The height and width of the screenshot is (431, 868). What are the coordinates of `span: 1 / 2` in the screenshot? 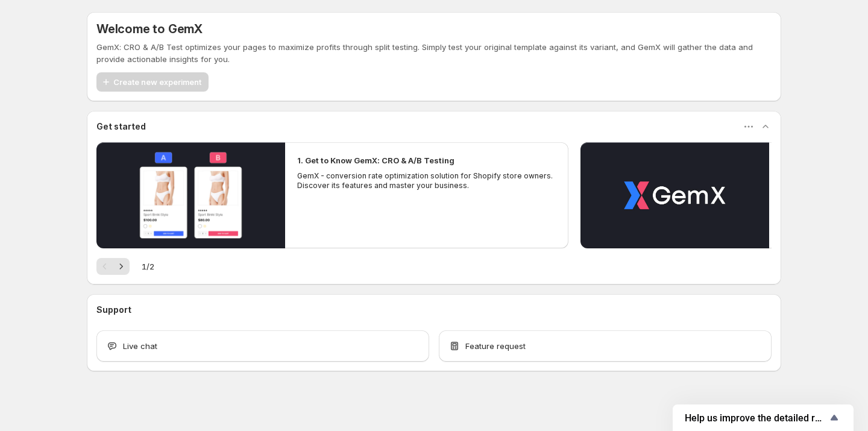 It's located at (148, 266).